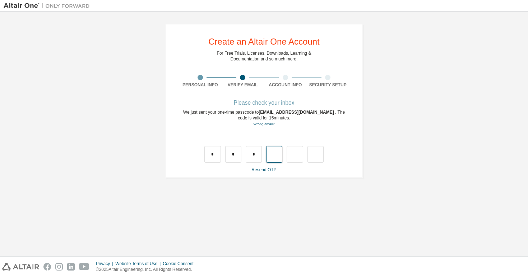  What do you see at coordinates (139, 263) in the screenshot?
I see `div: Website Terms of Use` at bounding box center [139, 263].